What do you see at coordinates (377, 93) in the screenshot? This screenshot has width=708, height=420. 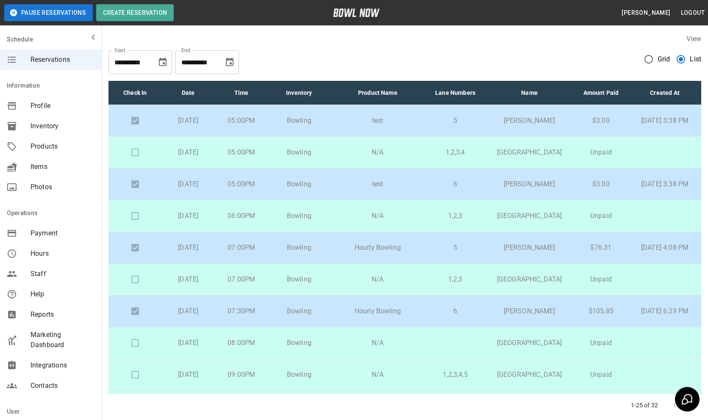 I see `th: Product Name` at bounding box center [377, 93].